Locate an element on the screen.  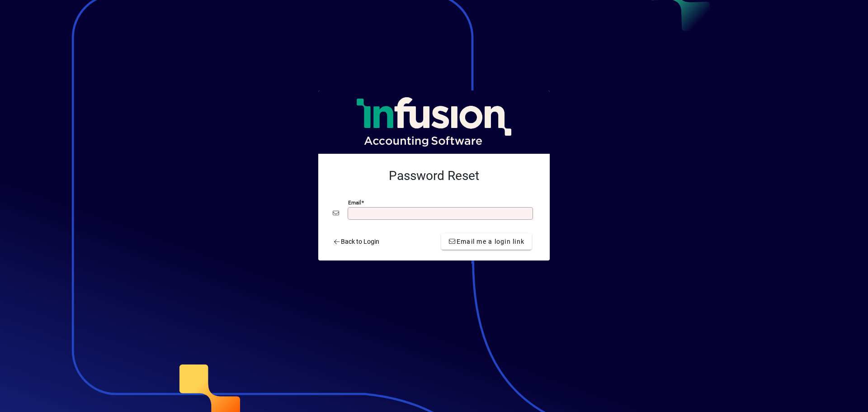
mat-label: Email is located at coordinates (354, 203).